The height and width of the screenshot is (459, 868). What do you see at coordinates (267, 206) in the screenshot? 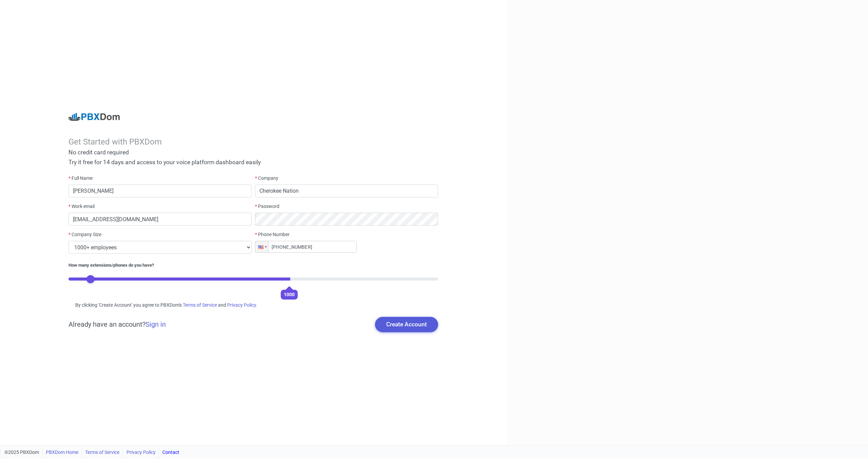
I see `label: Password` at bounding box center [267, 206].